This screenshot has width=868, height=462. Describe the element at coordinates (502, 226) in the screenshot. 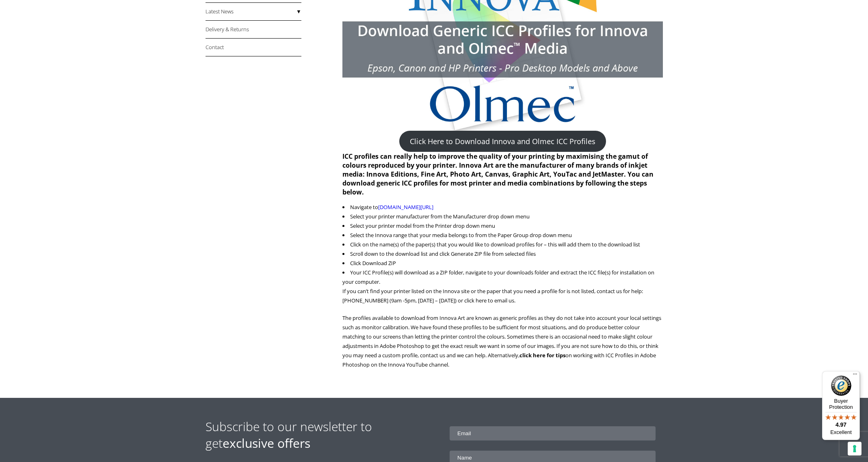

I see `li: Select your printer model from the Printer drop down menu` at that location.